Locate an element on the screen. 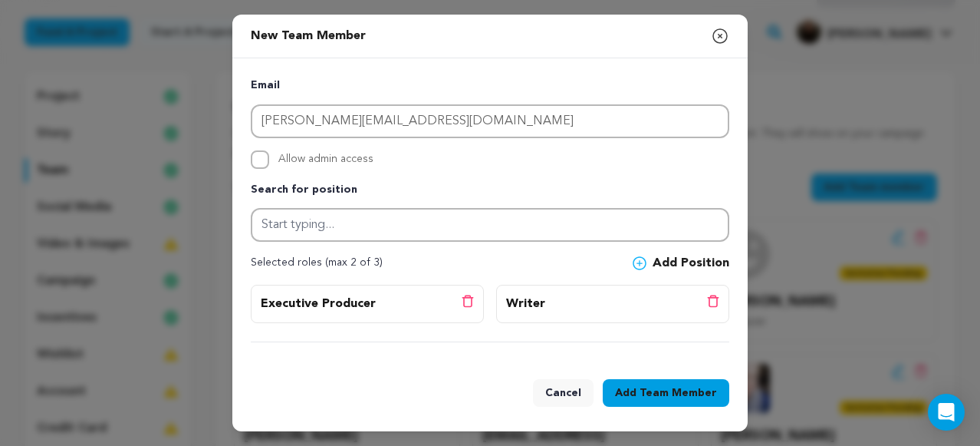 The width and height of the screenshot is (980, 446). button: Add Position is located at coordinates (681, 264).